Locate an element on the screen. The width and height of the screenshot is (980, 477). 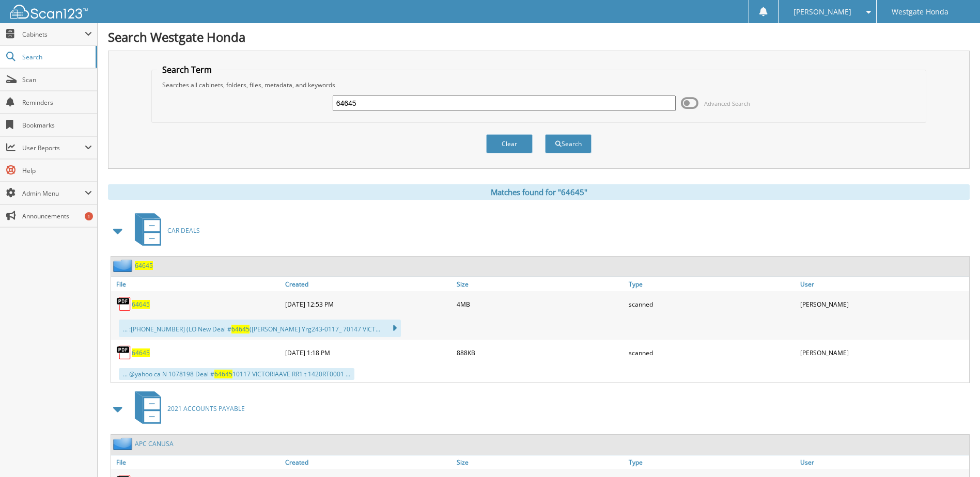
div: 1 is located at coordinates (89, 216).